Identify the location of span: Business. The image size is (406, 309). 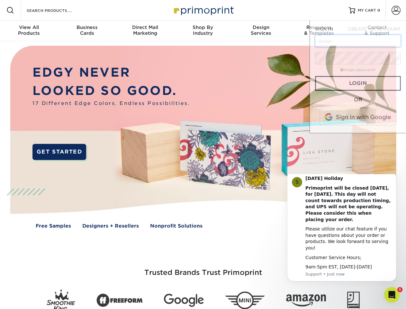
(87, 27).